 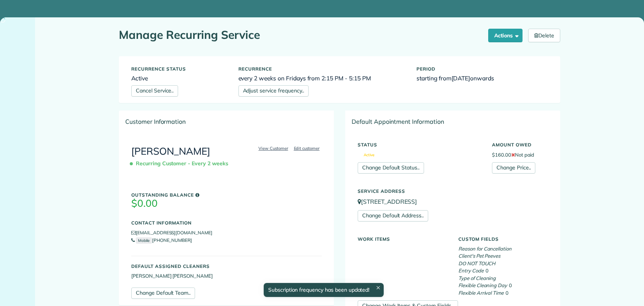 What do you see at coordinates (391, 168) in the screenshot?
I see `a: Change Default Status..` at bounding box center [391, 168].